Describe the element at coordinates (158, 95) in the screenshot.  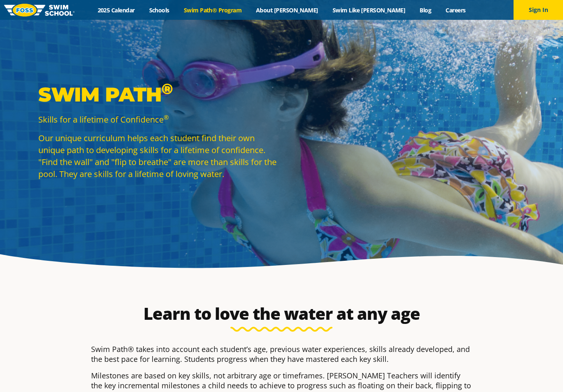
I see `p: Swim Path` at that location.